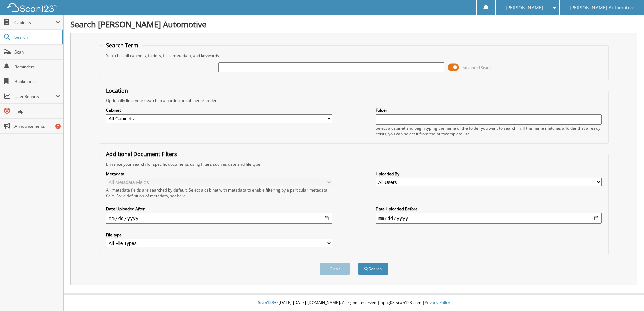 The width and height of the screenshot is (644, 311). I want to click on div: Searches all cabinets, folders, files, metadata, and keywords, so click(353, 55).